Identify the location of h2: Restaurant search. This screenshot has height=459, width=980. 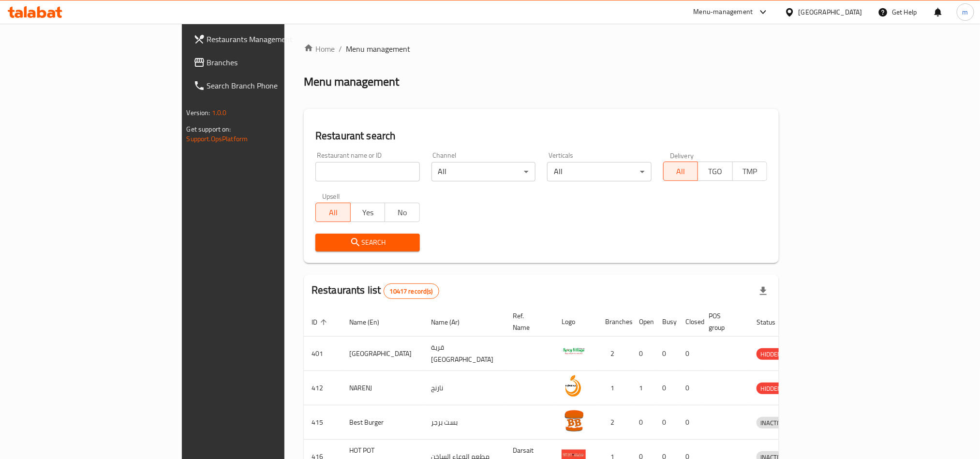
(542, 136).